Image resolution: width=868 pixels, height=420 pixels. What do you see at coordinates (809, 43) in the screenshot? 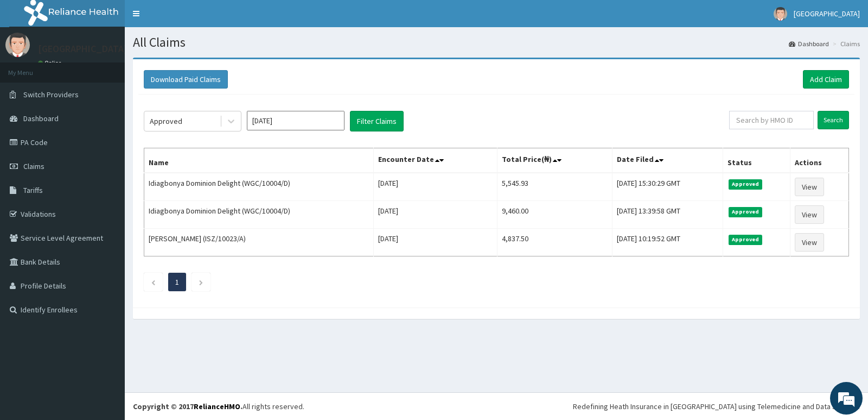
I see `a: Dashboard` at bounding box center [809, 43].